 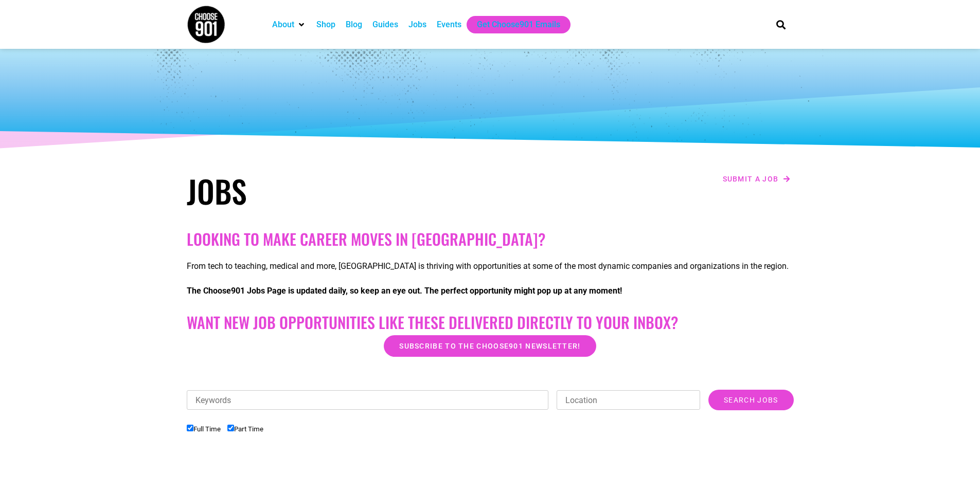 I want to click on input: Location, so click(x=629, y=400).